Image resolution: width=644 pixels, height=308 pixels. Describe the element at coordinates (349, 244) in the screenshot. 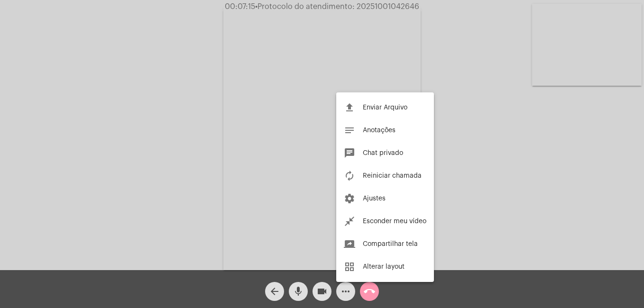

I see `mat-icon: screen_share` at that location.